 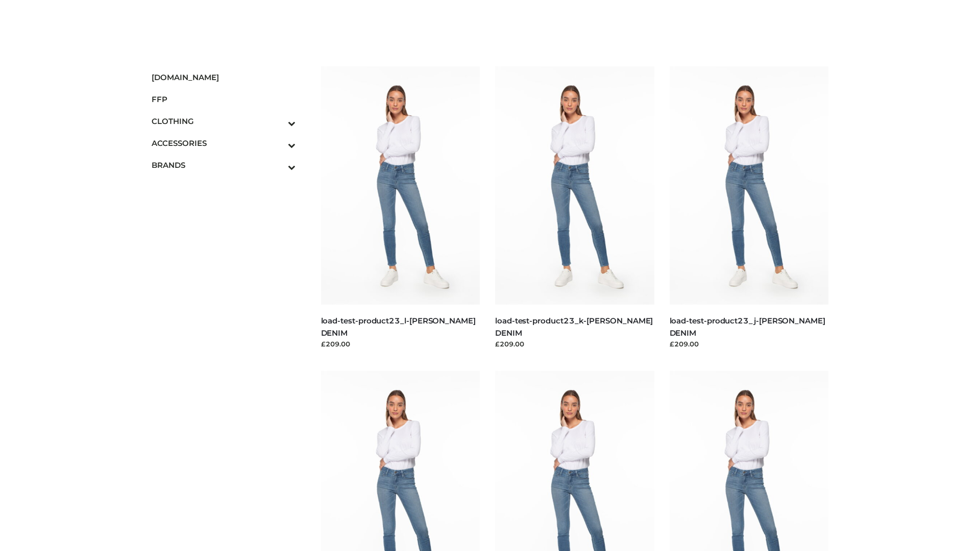 What do you see at coordinates (223, 99) in the screenshot?
I see `a: FFP` at bounding box center [223, 99].